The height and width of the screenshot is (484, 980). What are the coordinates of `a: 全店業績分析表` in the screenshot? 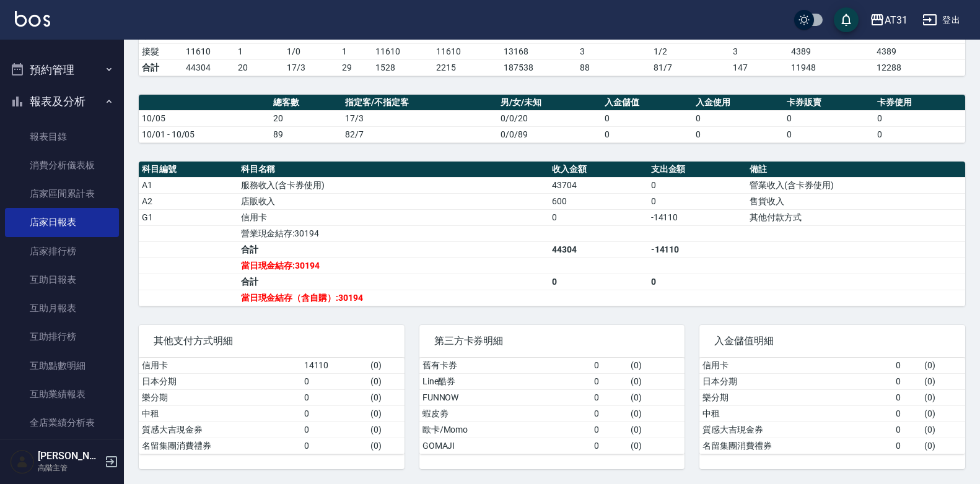 It's located at (62, 422).